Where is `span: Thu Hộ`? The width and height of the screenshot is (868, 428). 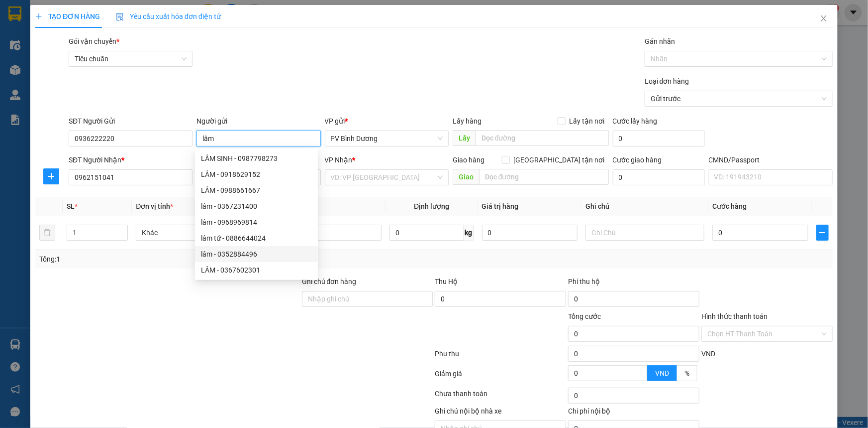
span: Thu Hộ is located at coordinates (446, 281).